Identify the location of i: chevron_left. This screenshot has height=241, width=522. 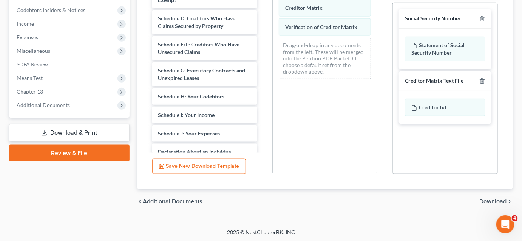
(140, 202).